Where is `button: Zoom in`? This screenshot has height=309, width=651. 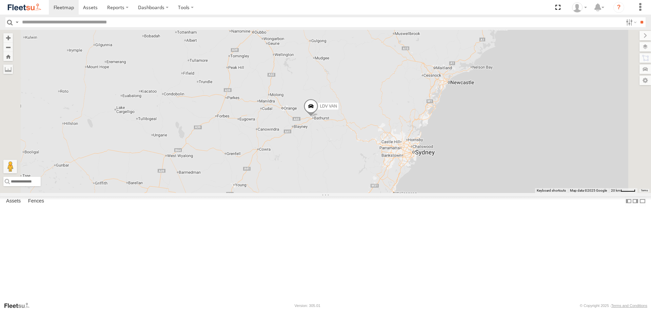
button: Zoom in is located at coordinates (8, 38).